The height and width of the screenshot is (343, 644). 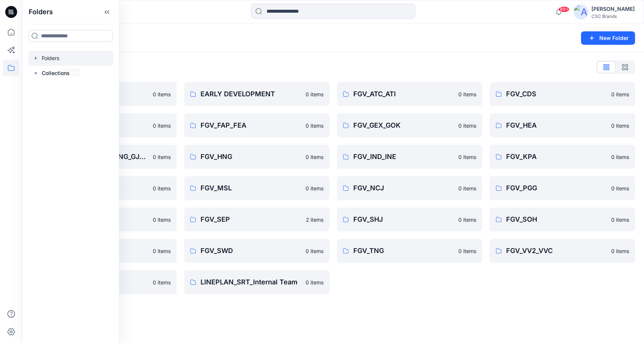 I want to click on img: avatar, so click(x=581, y=12).